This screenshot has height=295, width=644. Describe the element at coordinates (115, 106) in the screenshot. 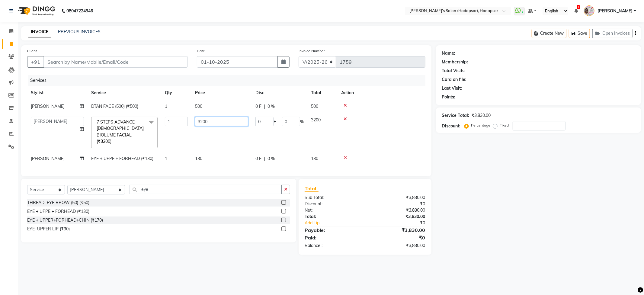

I see `span: DTAN FACE (500) (₹500)` at that location.